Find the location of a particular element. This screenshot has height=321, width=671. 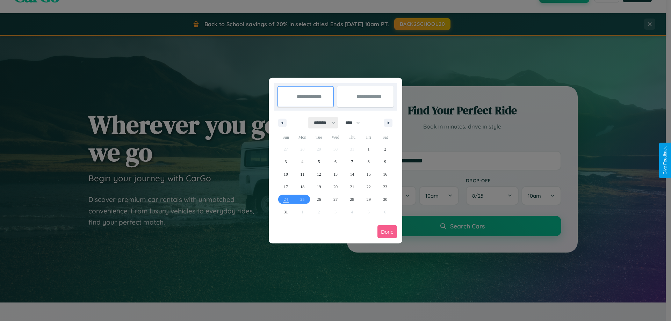

button: 26 is located at coordinates (319, 200).